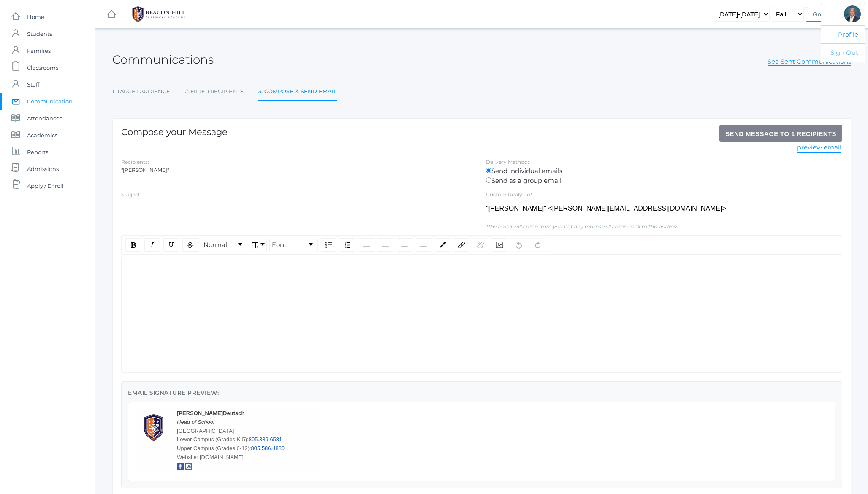 Image resolution: width=868 pixels, height=494 pixels. What do you see at coordinates (38, 152) in the screenshot?
I see `span: Reports` at bounding box center [38, 152].